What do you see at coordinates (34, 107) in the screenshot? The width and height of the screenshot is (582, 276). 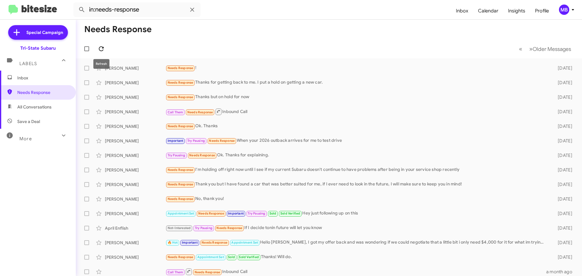 I see `span: All Conversations` at bounding box center [34, 107].